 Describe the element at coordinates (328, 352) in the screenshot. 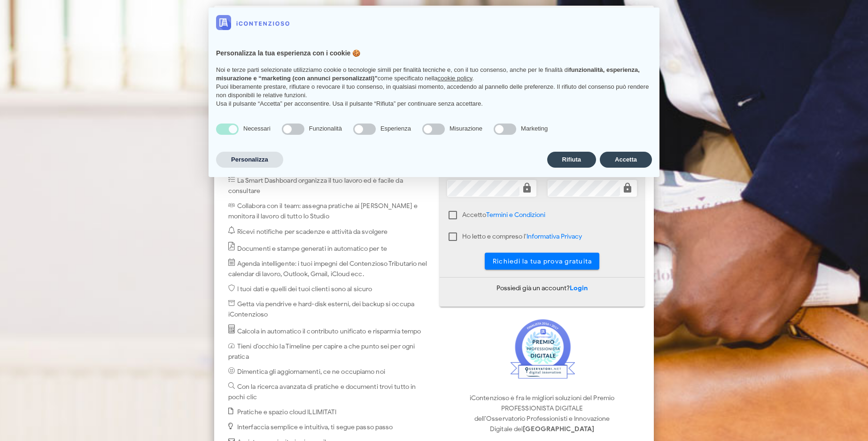

I see `li: Tieni d’occhio la Timeline per capire a che punto sei per ogni pratica` at that location.